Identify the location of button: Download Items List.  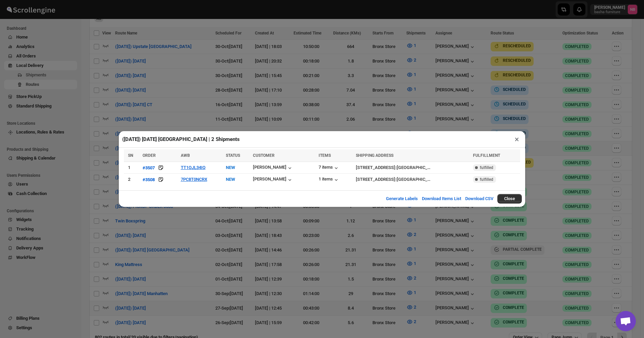
(442, 199).